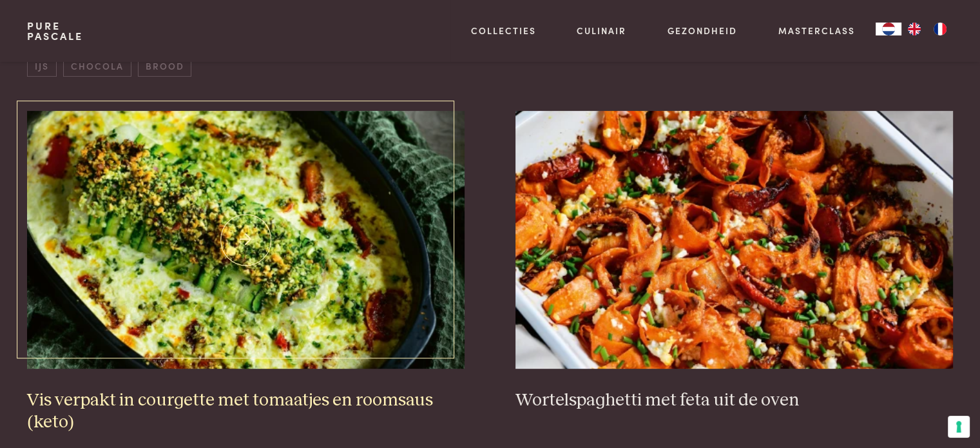  Describe the element at coordinates (734, 261) in the screenshot. I see `a: Wortelspaghetti met feta uit de oven Wortelspaghetti met feta uit de oven` at that location.